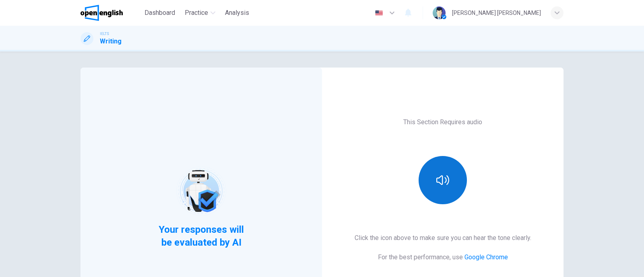 This screenshot has height=277, width=644. What do you see at coordinates (237, 13) in the screenshot?
I see `button: Analysis` at bounding box center [237, 13].